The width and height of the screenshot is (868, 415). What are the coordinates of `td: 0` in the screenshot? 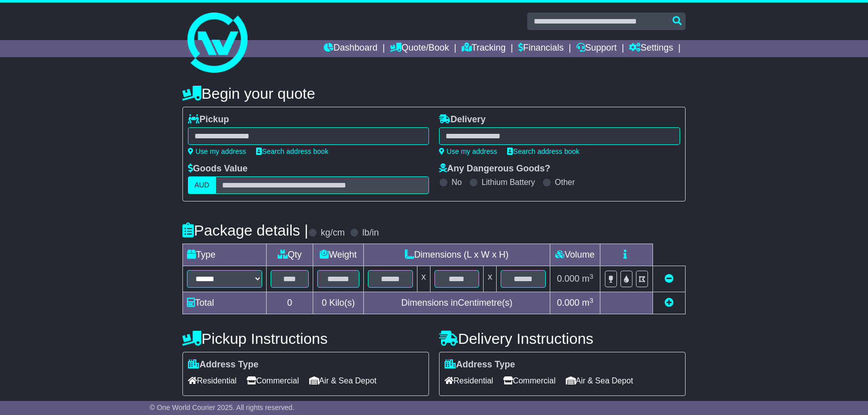 It's located at (290, 303).